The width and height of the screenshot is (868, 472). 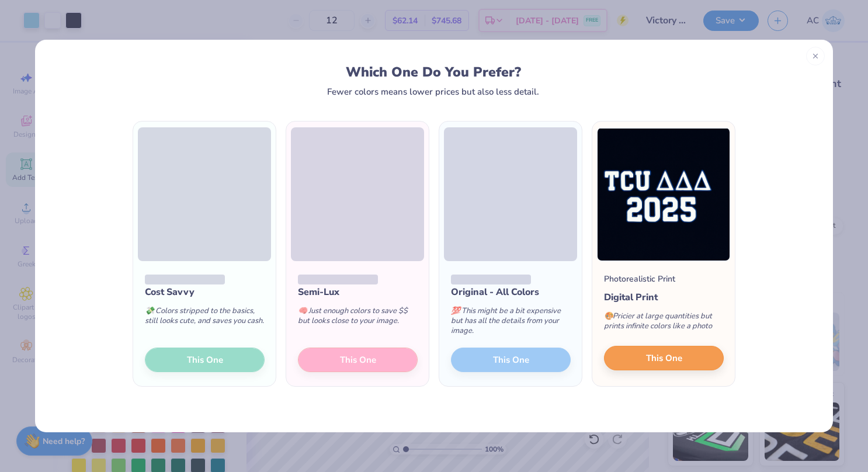 What do you see at coordinates (357, 292) in the screenshot?
I see `div: Semi-Lux` at bounding box center [357, 292].